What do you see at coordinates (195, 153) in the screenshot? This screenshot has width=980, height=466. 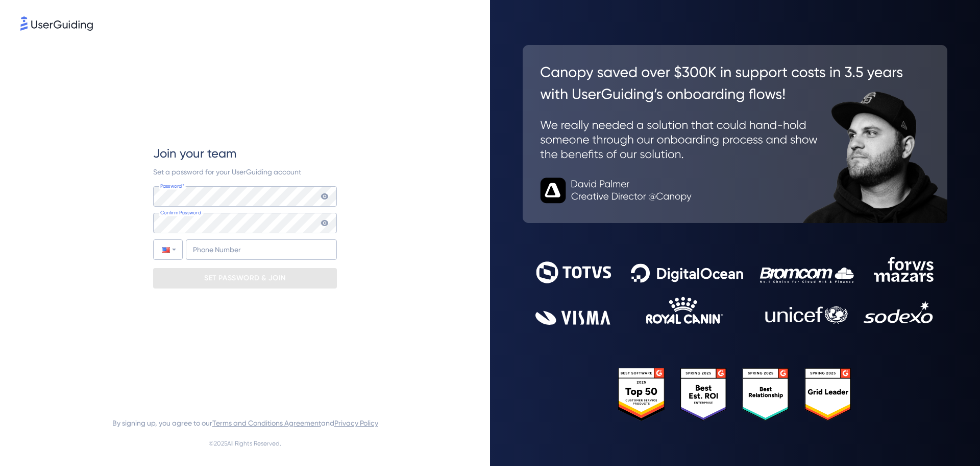 I see `span: Join your team` at bounding box center [195, 153].